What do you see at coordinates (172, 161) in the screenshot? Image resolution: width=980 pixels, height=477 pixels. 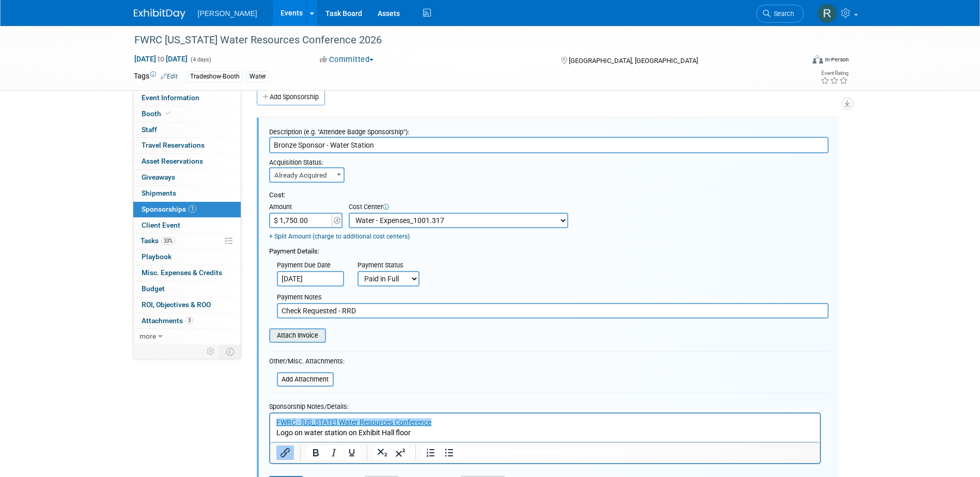 I see `span: Asset Reservations` at bounding box center [172, 161].